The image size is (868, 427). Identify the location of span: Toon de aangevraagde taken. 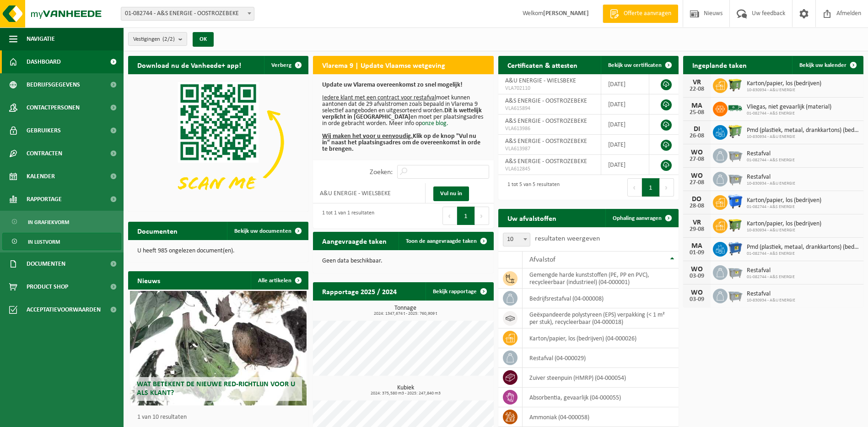
(441, 241).